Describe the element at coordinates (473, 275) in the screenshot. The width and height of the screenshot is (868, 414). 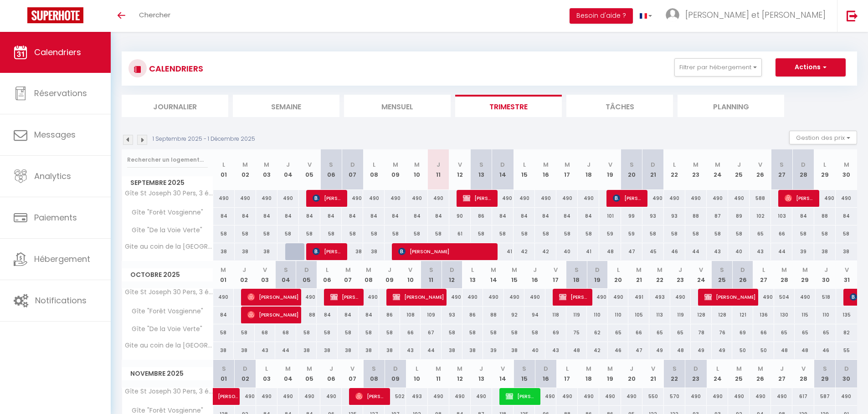
I see `th: 13` at that location.